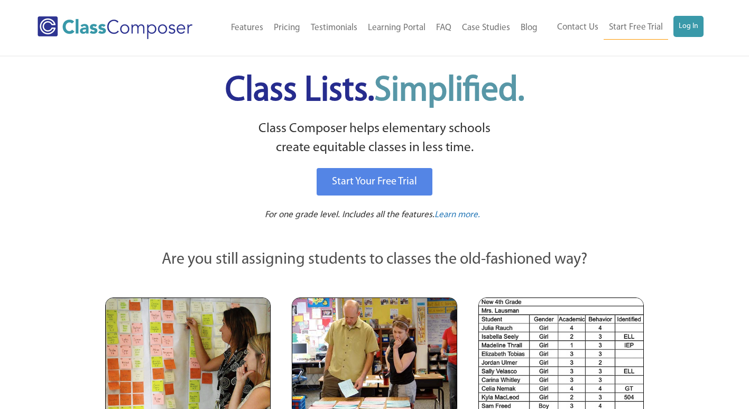 This screenshot has width=749, height=409. Describe the element at coordinates (636, 27) in the screenshot. I see `a: Start Free Trial` at that location.